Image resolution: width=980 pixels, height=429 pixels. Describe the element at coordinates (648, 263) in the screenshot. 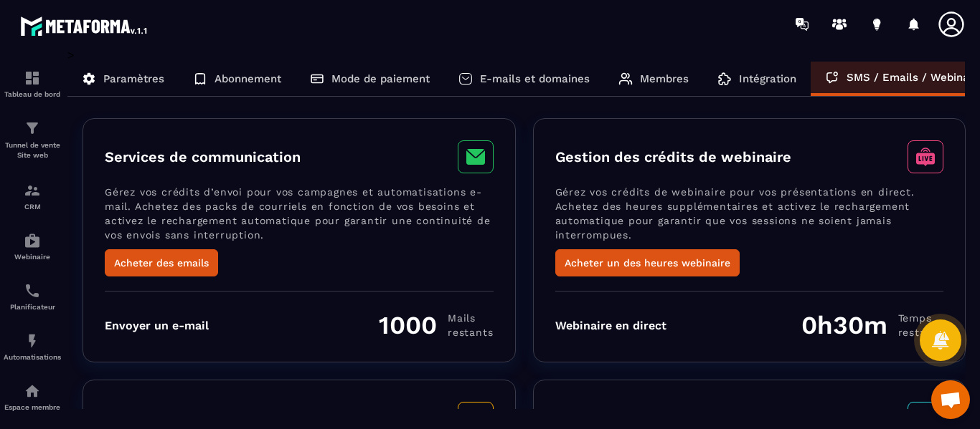

I see `button: Acheter un des heures webinaire` at that location.